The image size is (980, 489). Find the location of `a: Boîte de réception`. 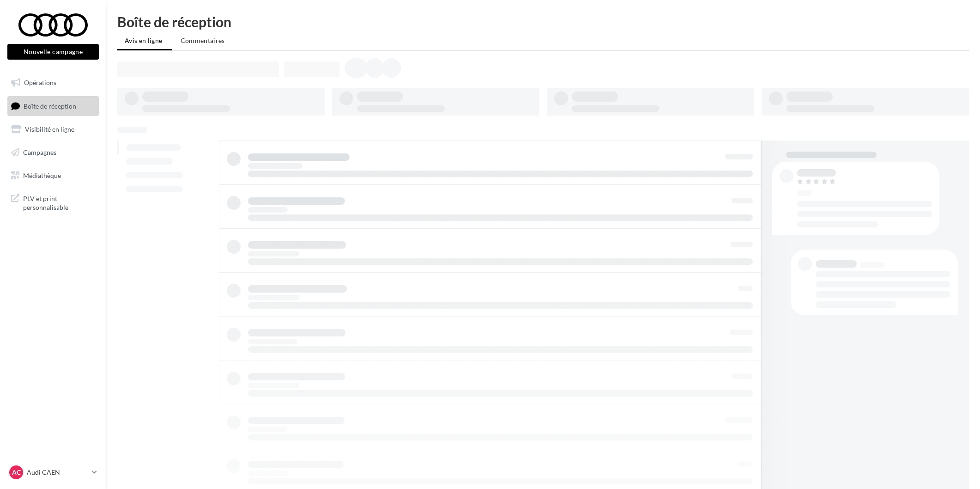

a: Boîte de réception is located at coordinates (53, 106).